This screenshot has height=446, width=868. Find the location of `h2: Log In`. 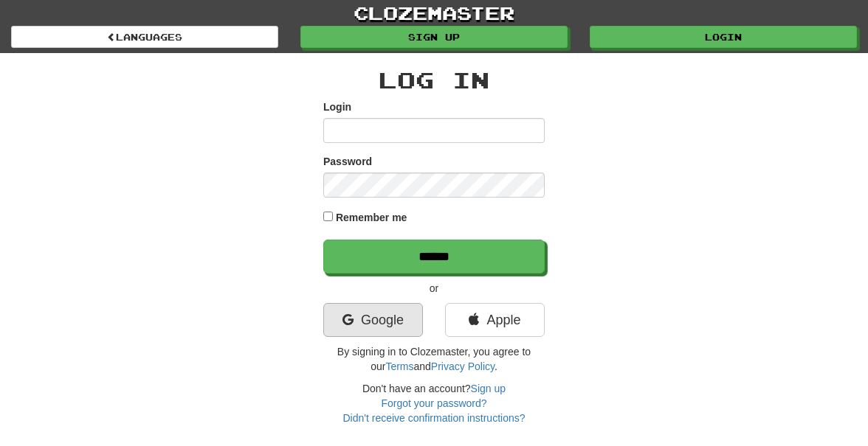

h2: Log In is located at coordinates (434, 80).